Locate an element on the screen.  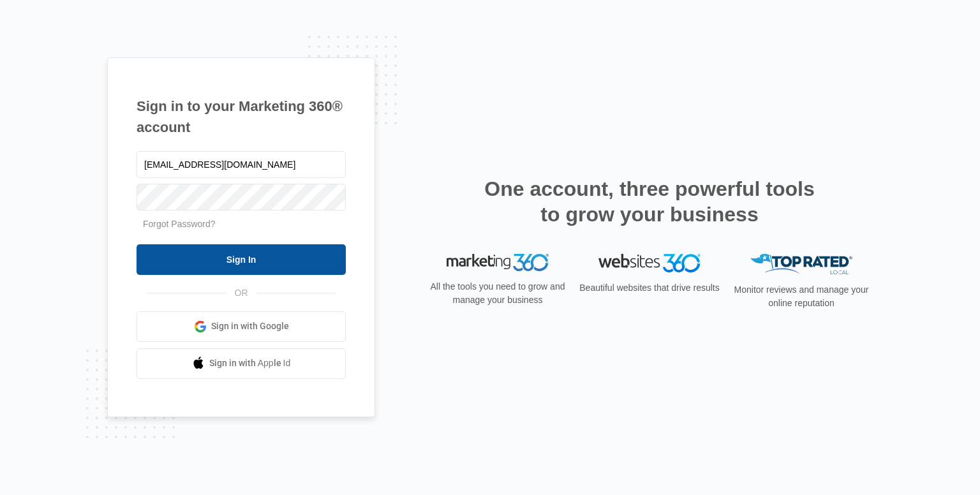
h1: Sign in to your Marketing 360® account is located at coordinates (241, 117).